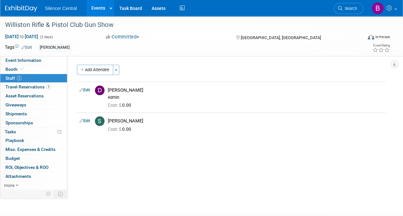 This screenshot has height=216, width=403. What do you see at coordinates (362, 38) in the screenshot?
I see `div: Event Format` at bounding box center [362, 38].